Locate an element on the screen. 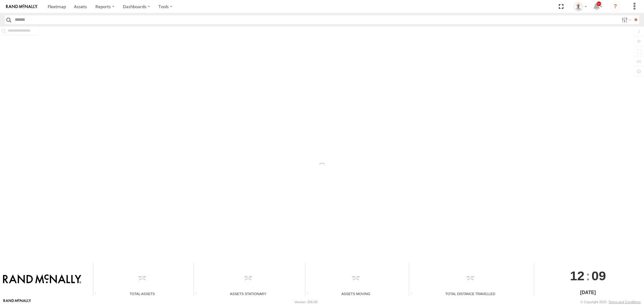  span: 09 is located at coordinates (598, 276).